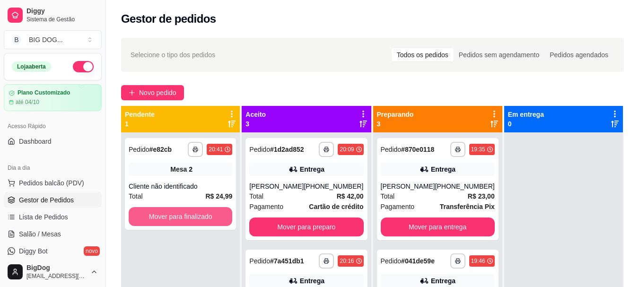  I want to click on p: Pendente, so click(140, 114).